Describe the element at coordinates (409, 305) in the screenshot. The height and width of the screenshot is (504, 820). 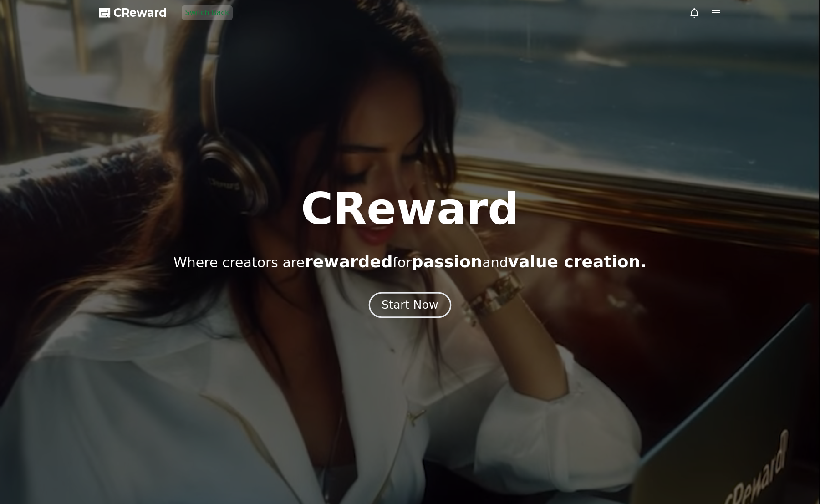
I see `div: Start Now` at that location.